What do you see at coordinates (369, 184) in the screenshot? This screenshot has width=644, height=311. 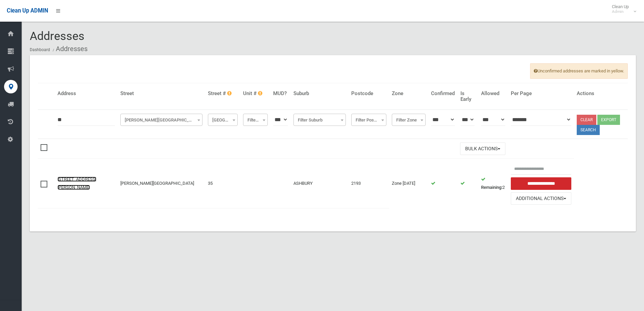 I see `td: 2193` at bounding box center [369, 184].